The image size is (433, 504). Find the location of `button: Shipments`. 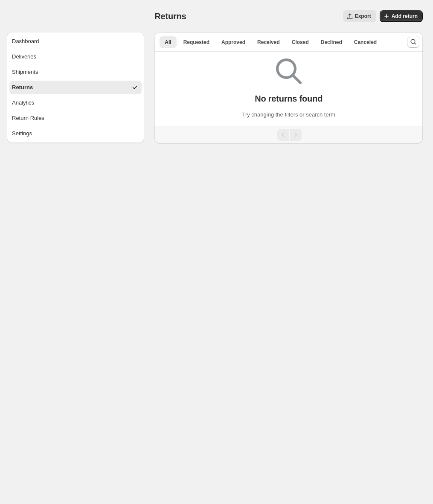

button: Shipments is located at coordinates (75, 72).